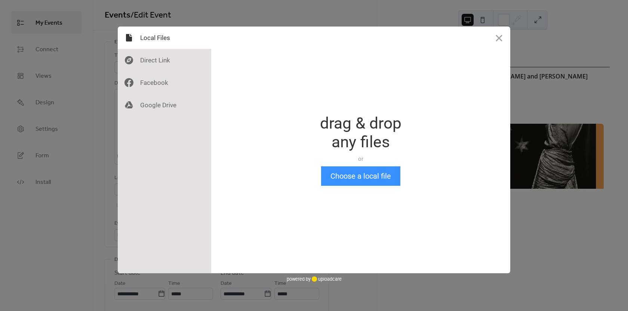  Describe the element at coordinates (164, 83) in the screenshot. I see `div: Facebook` at that location.